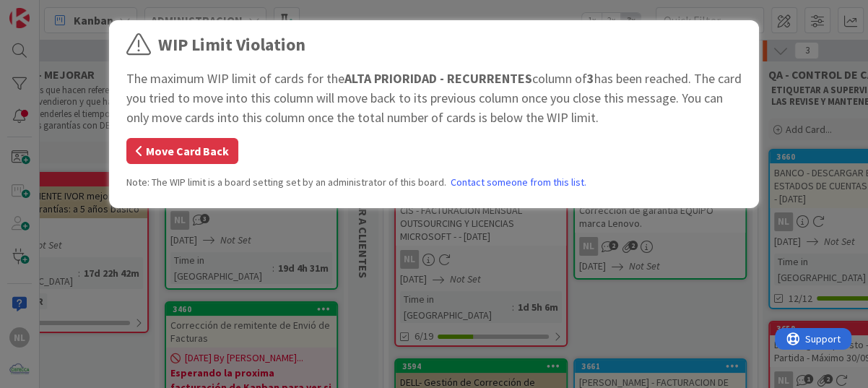 This screenshot has height=388, width=868. What do you see at coordinates (434, 182) in the screenshot?
I see `div: Note: The WIP limit is a board setting set by an administrator of this board.` at bounding box center [434, 182].